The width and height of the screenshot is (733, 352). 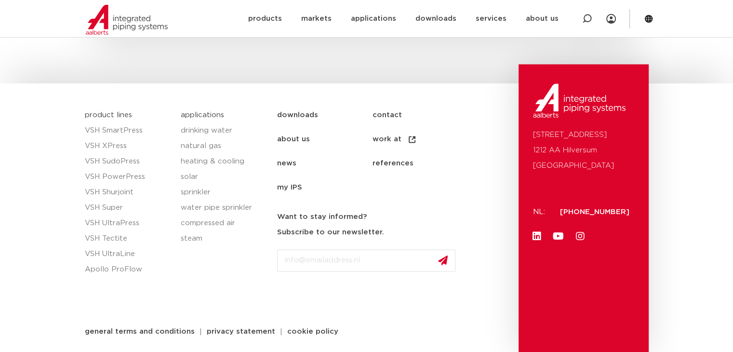 I want to click on a: sprinkler, so click(x=224, y=192).